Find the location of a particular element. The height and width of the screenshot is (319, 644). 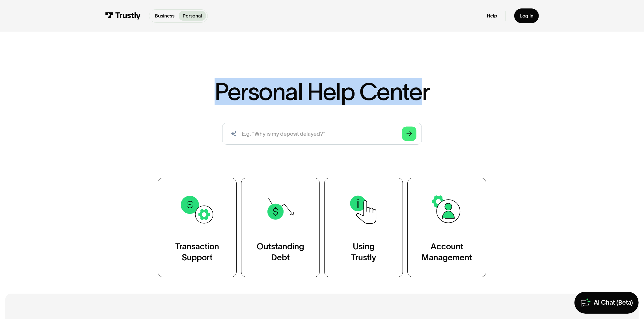

img: Trustly Logo is located at coordinates (123, 16).